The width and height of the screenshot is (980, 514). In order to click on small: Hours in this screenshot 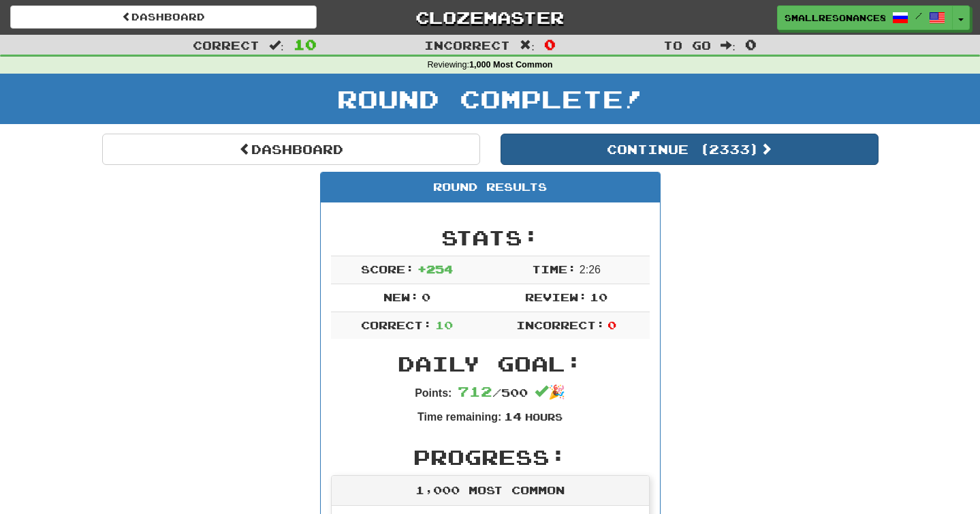, I will do `click(543, 416)`.